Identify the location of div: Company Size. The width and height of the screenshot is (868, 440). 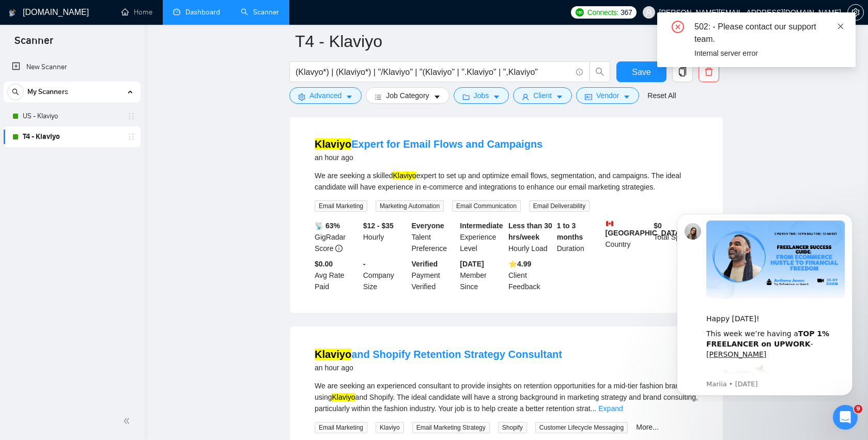
(385, 275).